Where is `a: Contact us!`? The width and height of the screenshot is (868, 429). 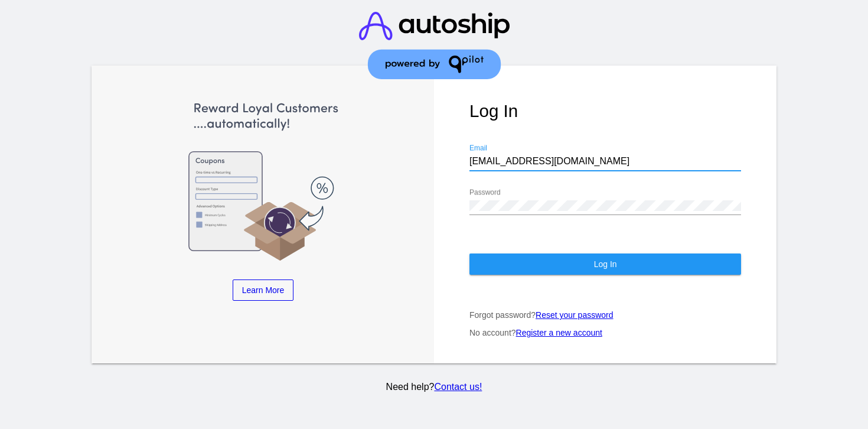 a: Contact us! is located at coordinates (458, 386).